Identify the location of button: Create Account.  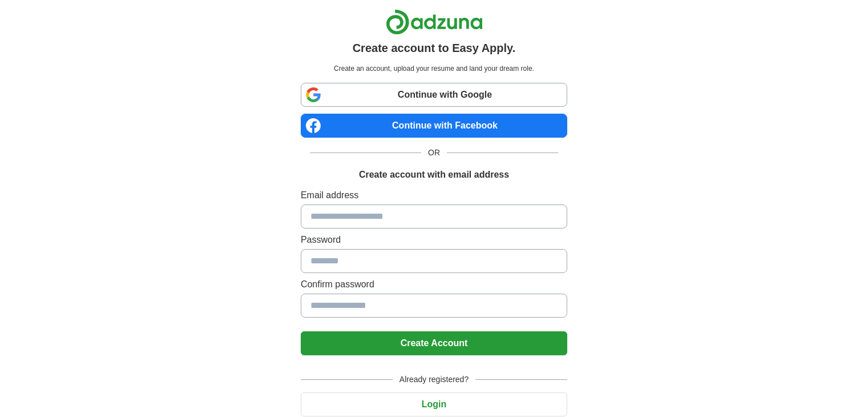
(434, 344).